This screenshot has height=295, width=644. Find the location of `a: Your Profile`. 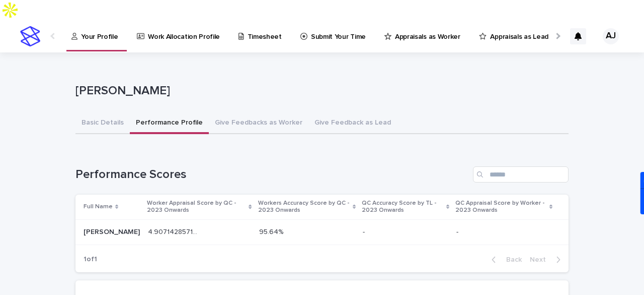

a: Your Profile is located at coordinates (96, 34).